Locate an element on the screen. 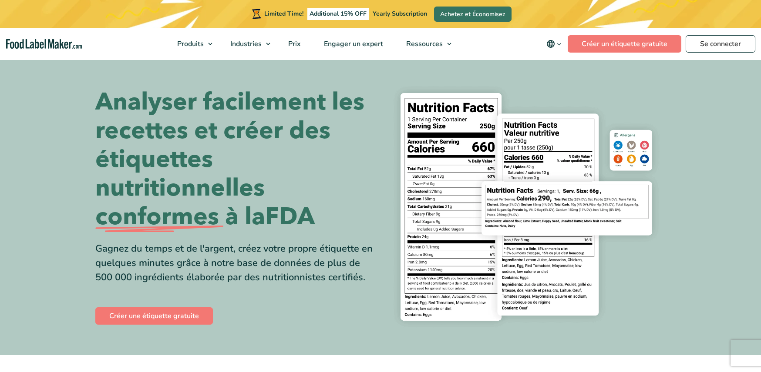 Image resolution: width=761 pixels, height=372 pixels. span: Ressources is located at coordinates (423, 44).